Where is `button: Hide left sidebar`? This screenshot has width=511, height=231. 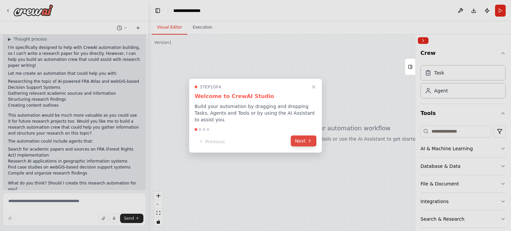 button: Hide left sidebar is located at coordinates (158, 11).